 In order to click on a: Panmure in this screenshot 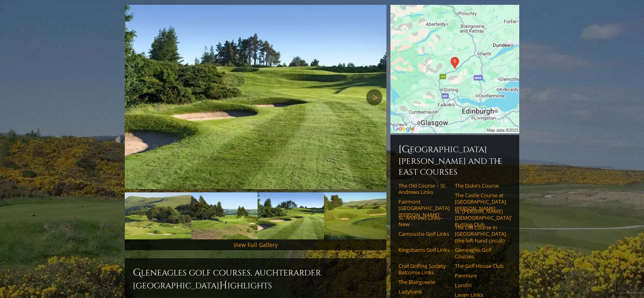, I will do `click(480, 276)`.